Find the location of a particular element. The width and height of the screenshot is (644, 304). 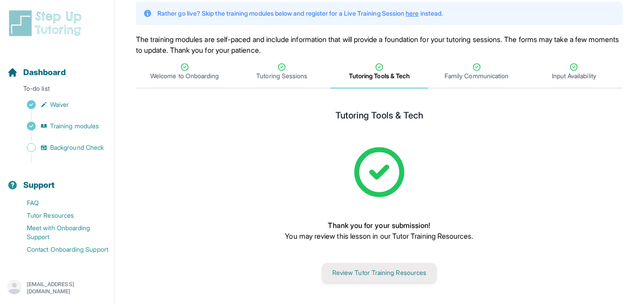

span: Tutoring Tools & Tech is located at coordinates (379, 76).